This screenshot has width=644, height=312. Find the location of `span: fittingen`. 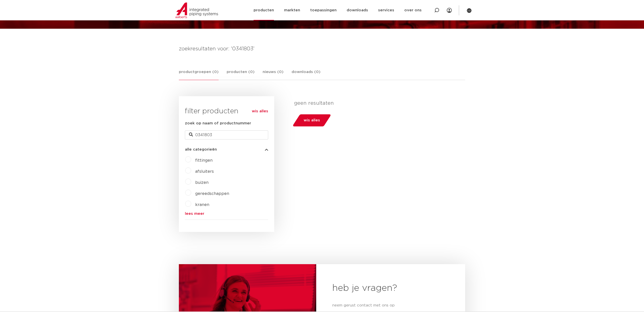

span: fittingen is located at coordinates (204, 160).